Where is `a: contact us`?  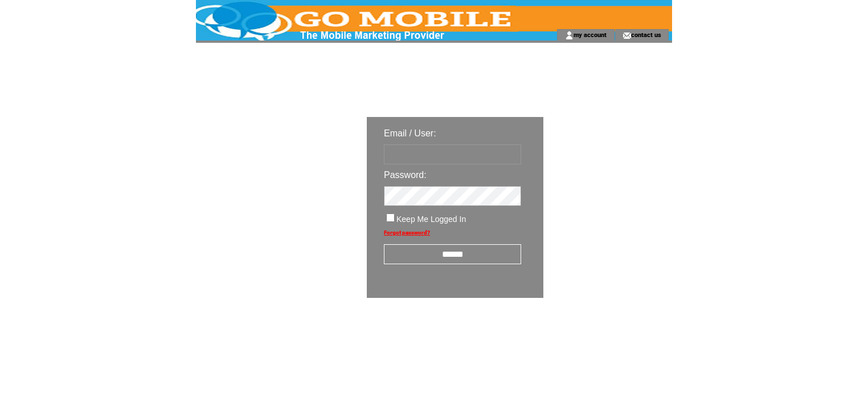 a: contact us is located at coordinates (646, 34).